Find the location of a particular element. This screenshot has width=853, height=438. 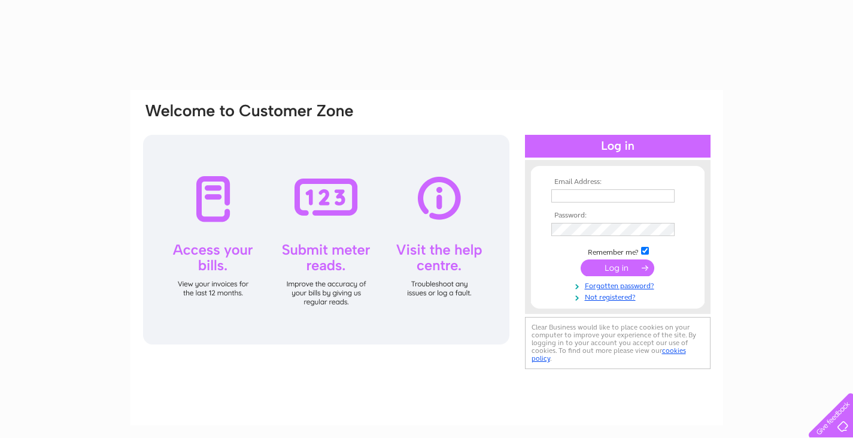

th: Email Address: is located at coordinates (618, 182).